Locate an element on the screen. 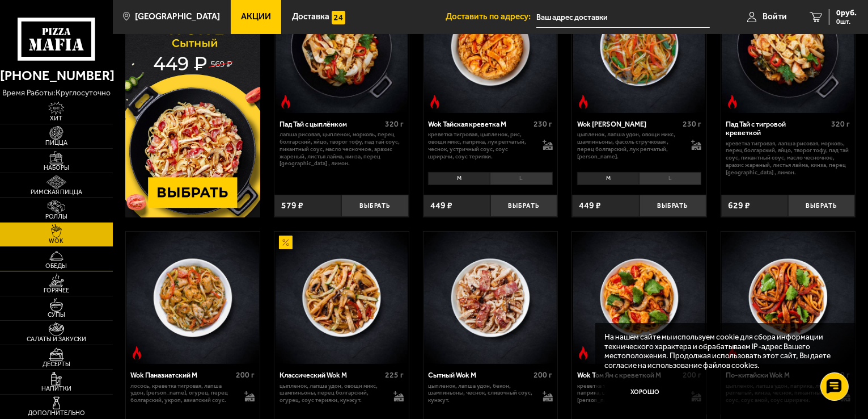 This screenshot has width=868, height=419. span: Доставка is located at coordinates (311, 16).